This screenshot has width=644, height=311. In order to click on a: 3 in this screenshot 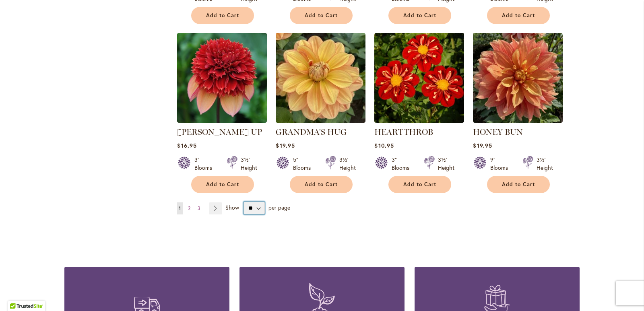, I will do `click(199, 208)`.